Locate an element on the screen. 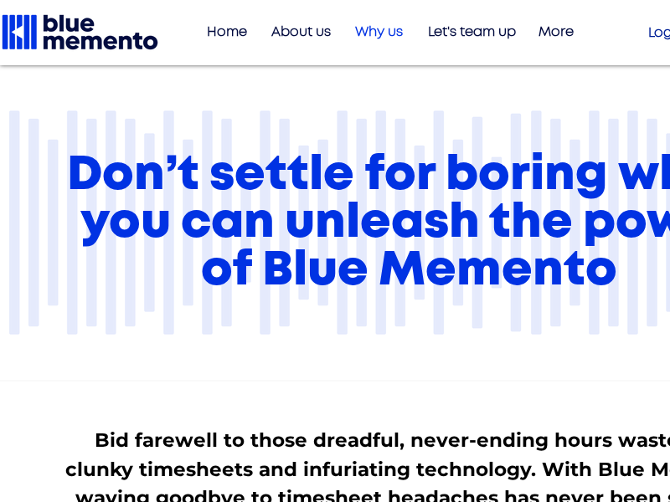 This screenshot has height=502, width=670. p: Home is located at coordinates (227, 32).